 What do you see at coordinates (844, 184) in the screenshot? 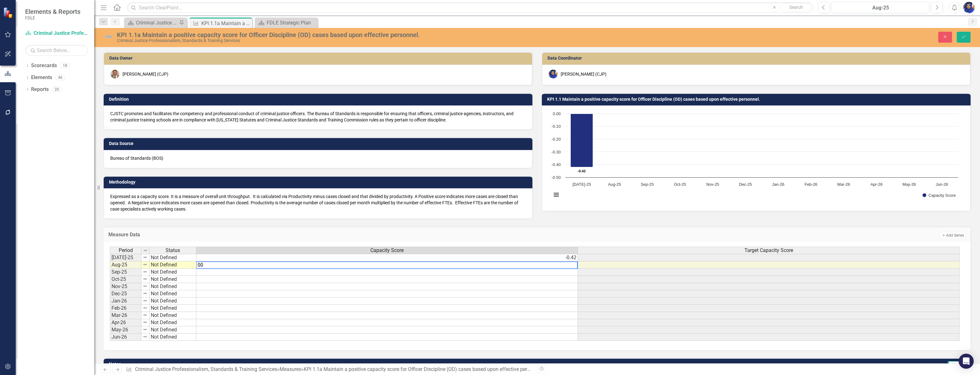
I see `text: Mar-26` at bounding box center [844, 184].